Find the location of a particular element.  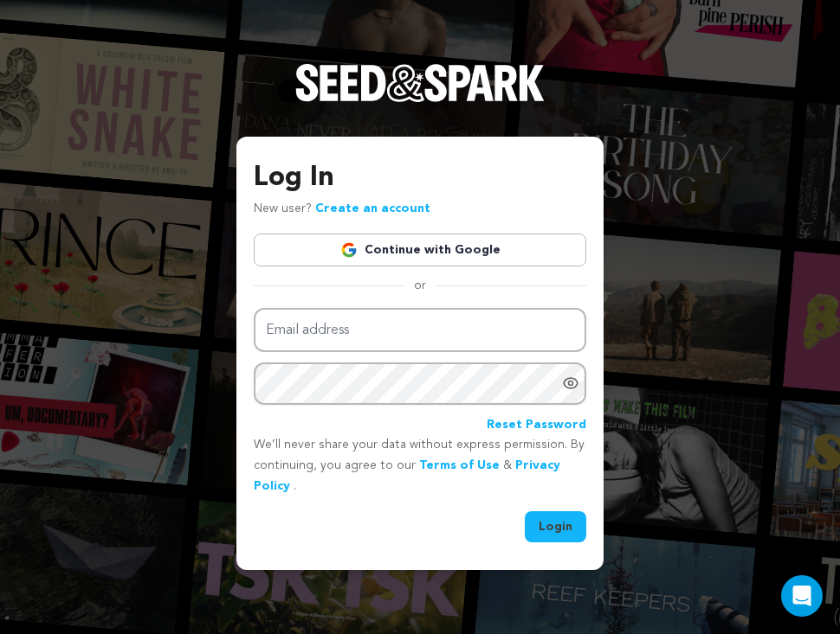

a: Continue with Google is located at coordinates (420, 250).